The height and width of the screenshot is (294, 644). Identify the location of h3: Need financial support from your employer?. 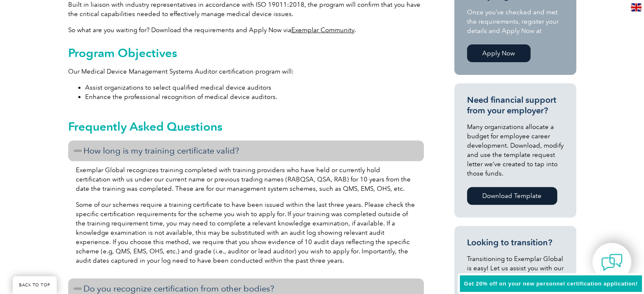
(515, 105).